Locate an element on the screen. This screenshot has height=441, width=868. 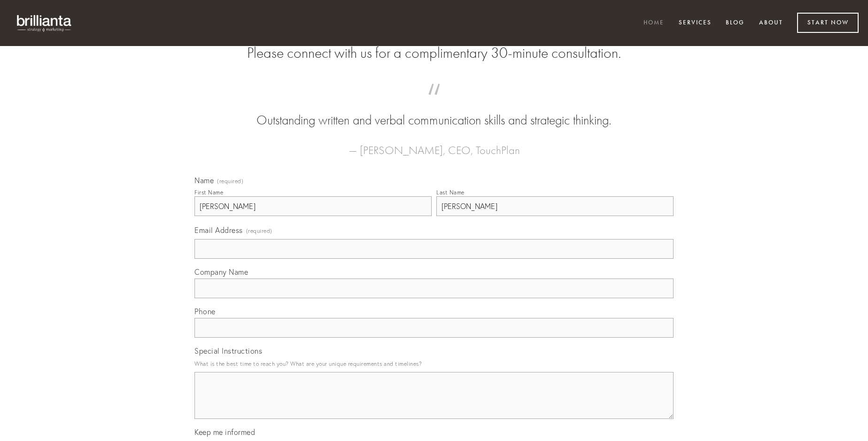
a: About is located at coordinates (771, 23).